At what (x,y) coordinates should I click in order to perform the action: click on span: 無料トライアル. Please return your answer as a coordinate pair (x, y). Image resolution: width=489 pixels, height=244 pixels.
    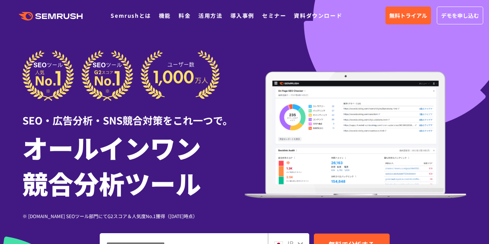
    Looking at the image, I should click on (408, 15).